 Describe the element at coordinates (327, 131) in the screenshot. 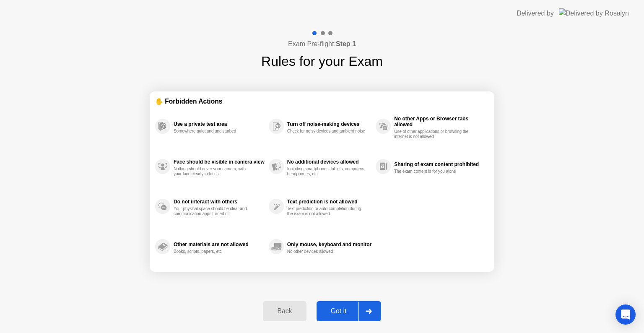

I see `div: Check for noisy devices and ambient noise` at that location.